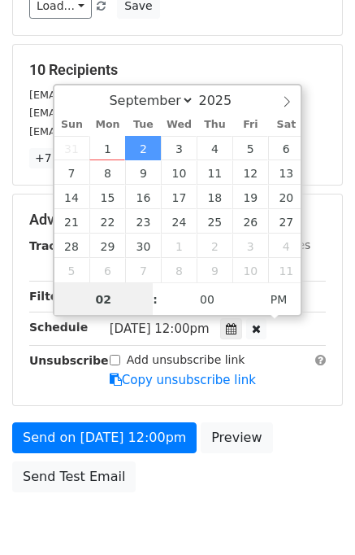 The image size is (355, 555). Describe the element at coordinates (250, 270) in the screenshot. I see `span: October 10, 2025` at that location.